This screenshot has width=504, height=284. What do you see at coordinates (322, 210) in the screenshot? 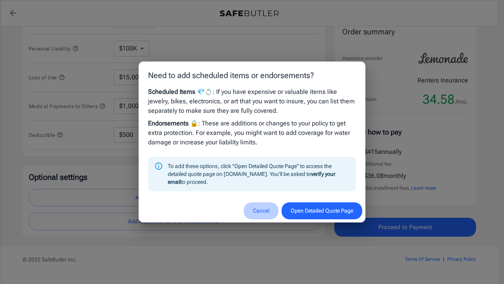
I see `button: Open Detailed Quote Page` at bounding box center [322, 210].